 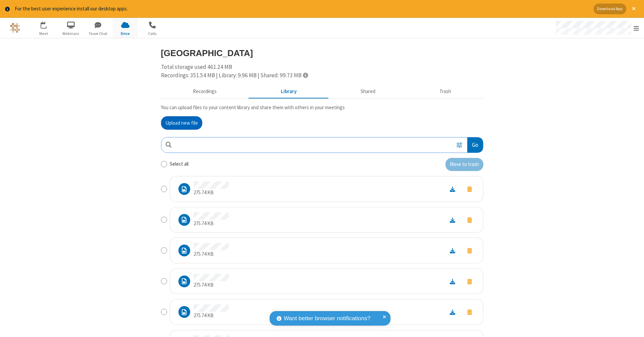 I want to click on button: Shared during meetings, so click(x=368, y=91).